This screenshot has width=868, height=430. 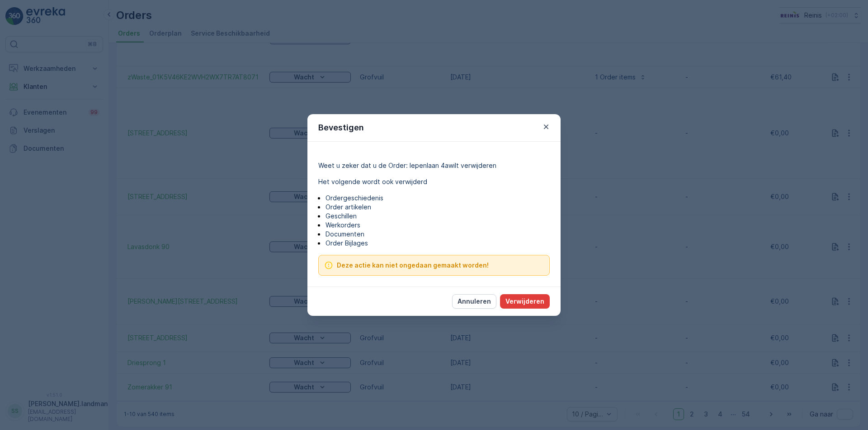 I want to click on span: Deze actie kan niet ongedaan gemaakt worden!, so click(x=412, y=266).